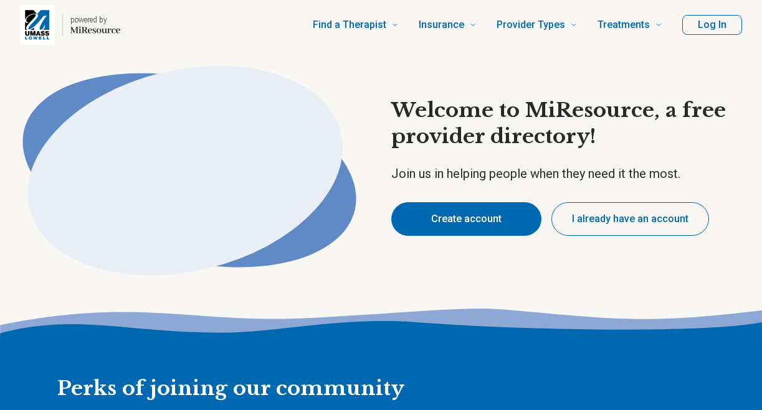 The image size is (762, 410). I want to click on h2: Perks of joining our community, so click(381, 369).